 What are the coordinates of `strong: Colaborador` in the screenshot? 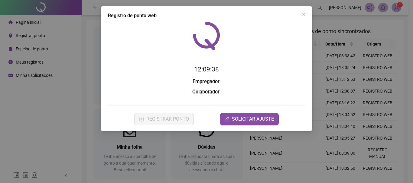 It's located at (206, 92).